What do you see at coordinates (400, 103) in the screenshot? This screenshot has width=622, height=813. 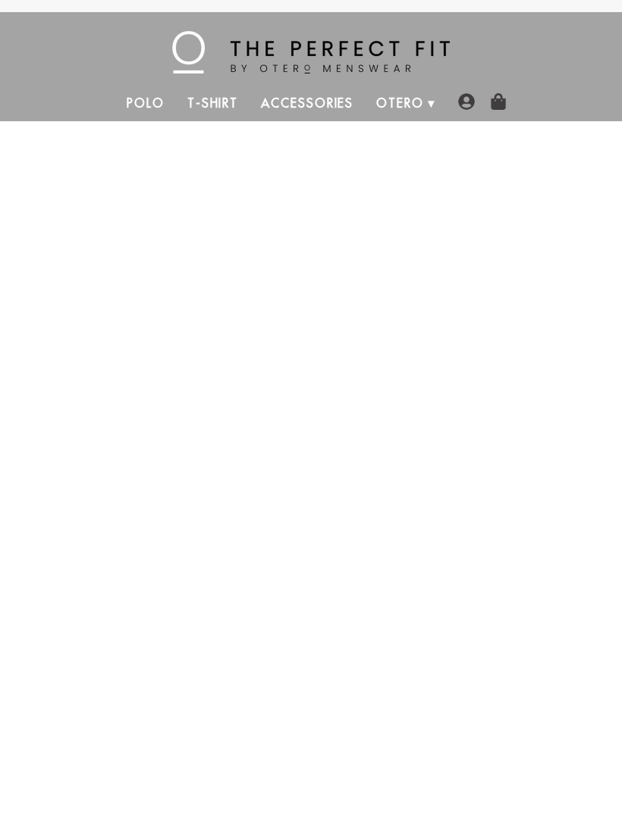 I see `a: Otero` at bounding box center [400, 103].